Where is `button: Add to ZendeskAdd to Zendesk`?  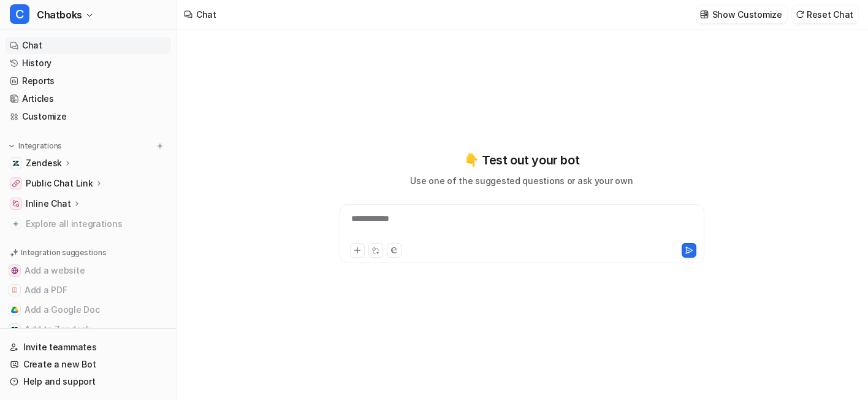
button: Add to ZendeskAdd to Zendesk is located at coordinates (88, 329).